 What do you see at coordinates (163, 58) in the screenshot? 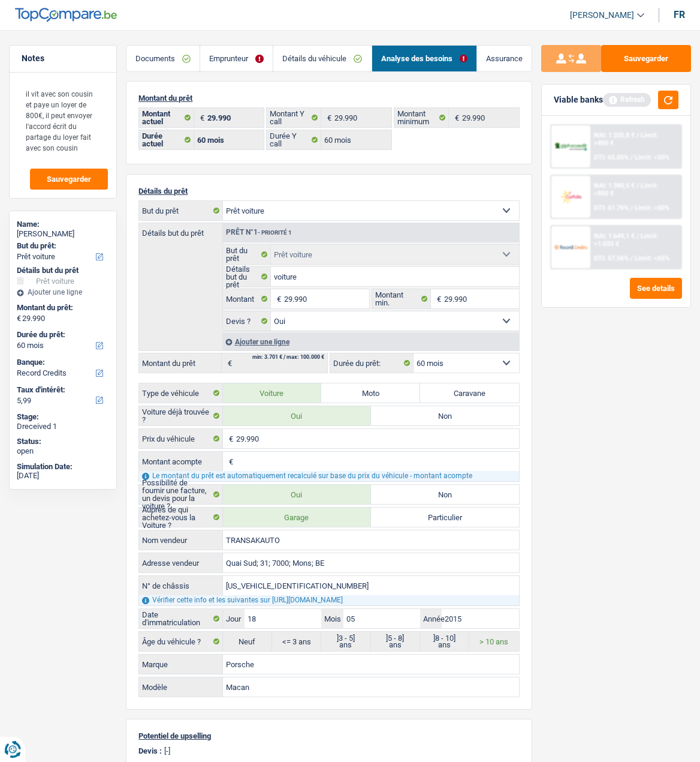
I see `a: Documents` at bounding box center [163, 58].